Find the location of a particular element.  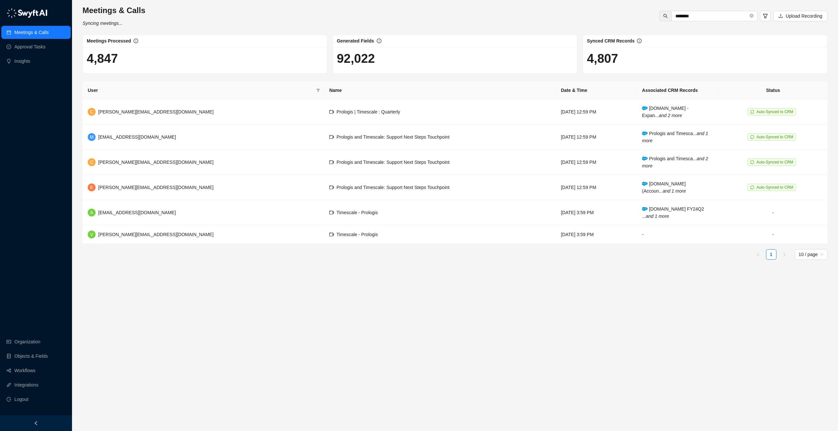

span: A is located at coordinates (91, 213).